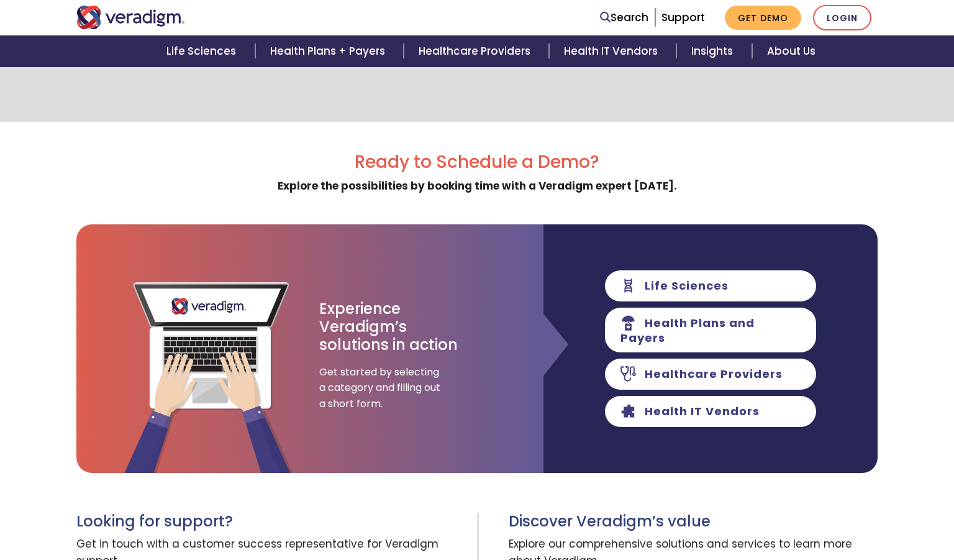 Image resolution: width=954 pixels, height=560 pixels. I want to click on span: Get started by selecting a category and filling out a short form., so click(381, 387).